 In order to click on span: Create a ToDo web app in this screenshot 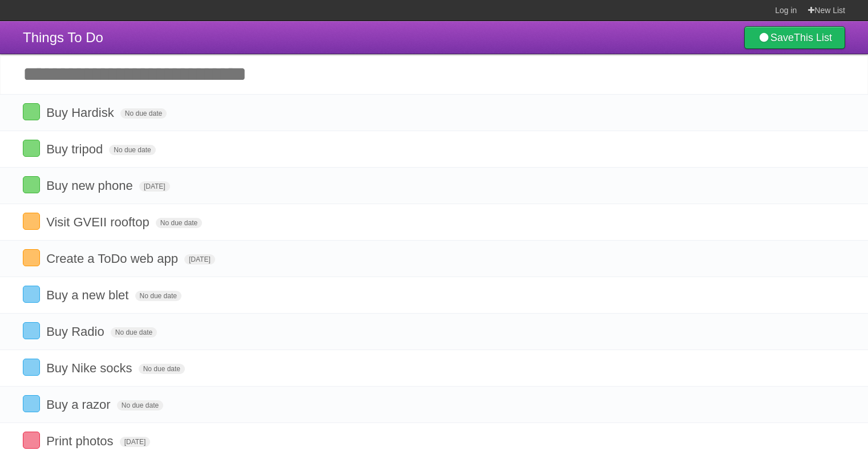, I will do `click(114, 258)`.